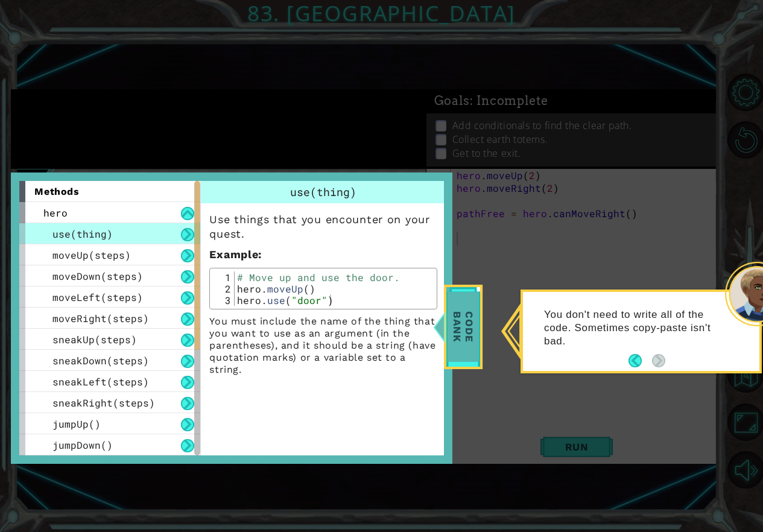 This screenshot has height=532, width=763. I want to click on span: methods, so click(57, 191).